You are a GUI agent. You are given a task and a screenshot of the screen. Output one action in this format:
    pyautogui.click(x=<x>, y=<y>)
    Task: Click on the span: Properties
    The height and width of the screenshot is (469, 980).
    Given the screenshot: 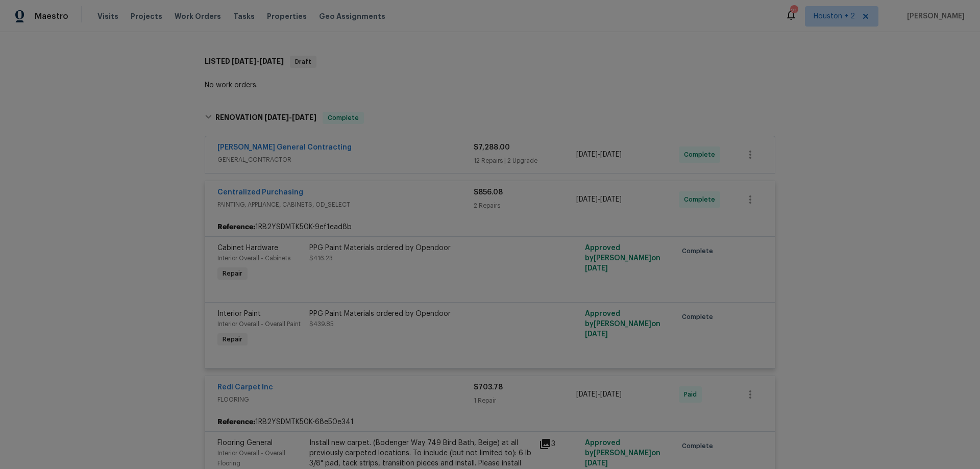 What is the action you would take?
    pyautogui.click(x=287, y=17)
    